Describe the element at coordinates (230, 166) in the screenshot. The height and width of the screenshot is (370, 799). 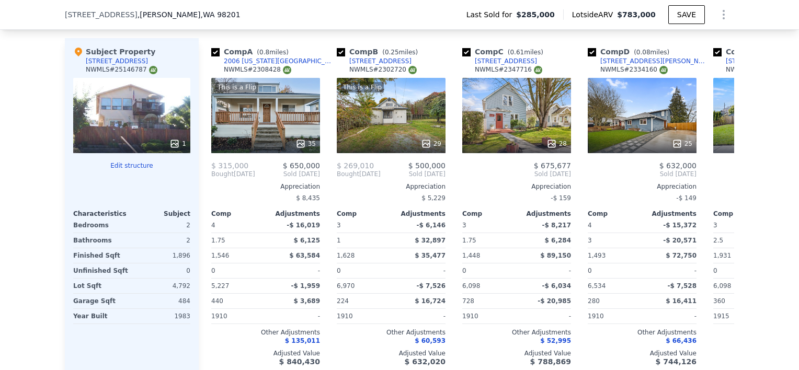
I see `span: $ 315,000` at that location.